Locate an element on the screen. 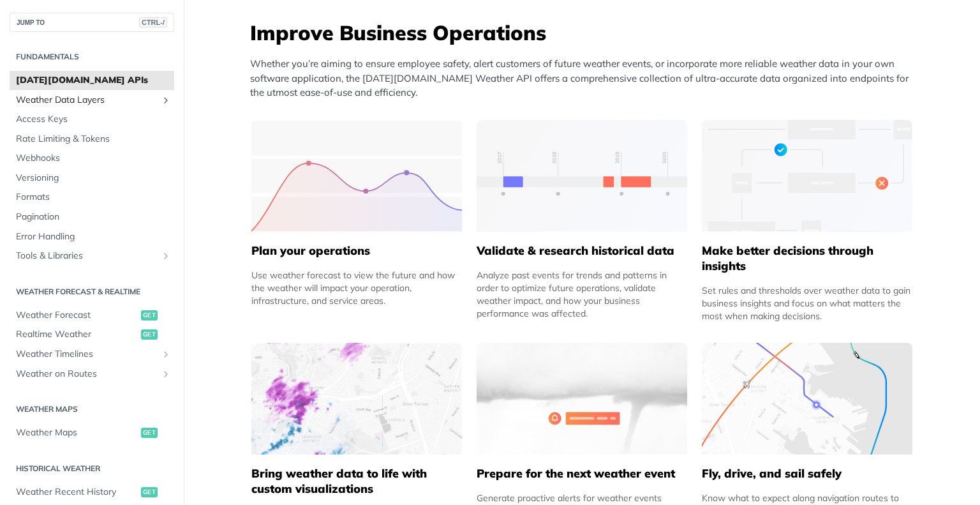 The width and height of the screenshot is (980, 505). span: Formats is located at coordinates (93, 198).